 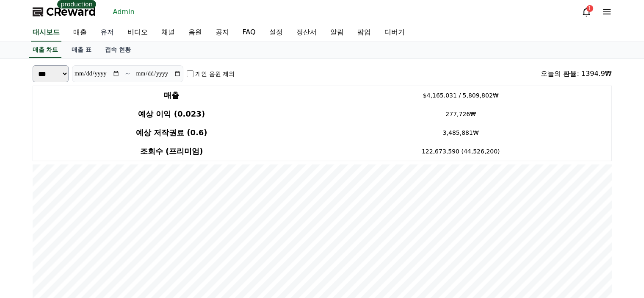 I want to click on h4: 예상 이익 (0.023), so click(x=171, y=114).